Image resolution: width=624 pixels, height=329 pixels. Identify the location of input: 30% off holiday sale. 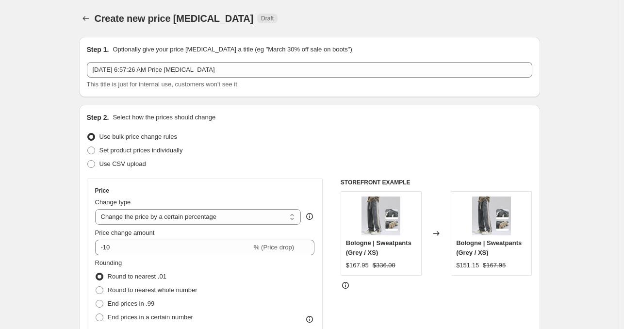
(310, 70).